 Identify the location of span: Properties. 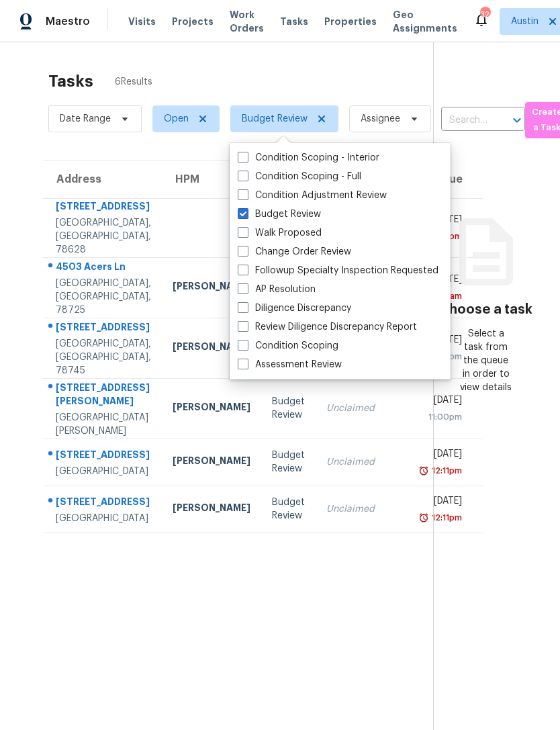
(350, 21).